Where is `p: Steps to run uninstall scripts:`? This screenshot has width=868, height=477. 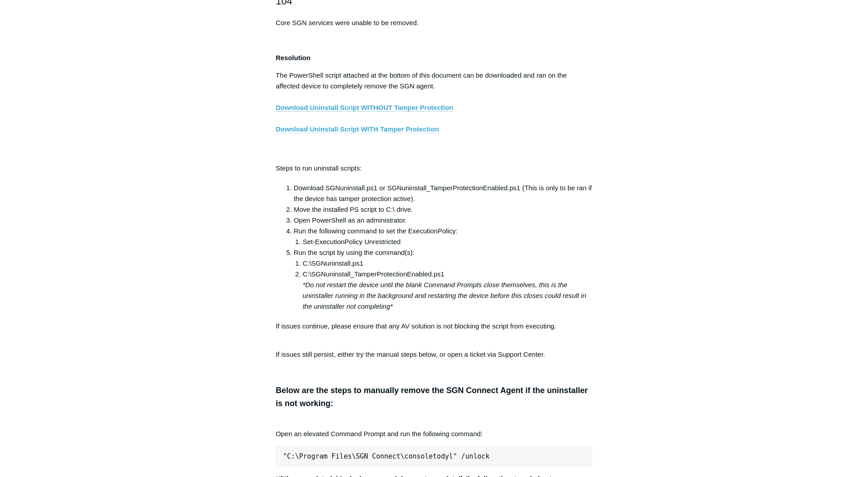 p: Steps to run uninstall scripts: is located at coordinates (435, 168).